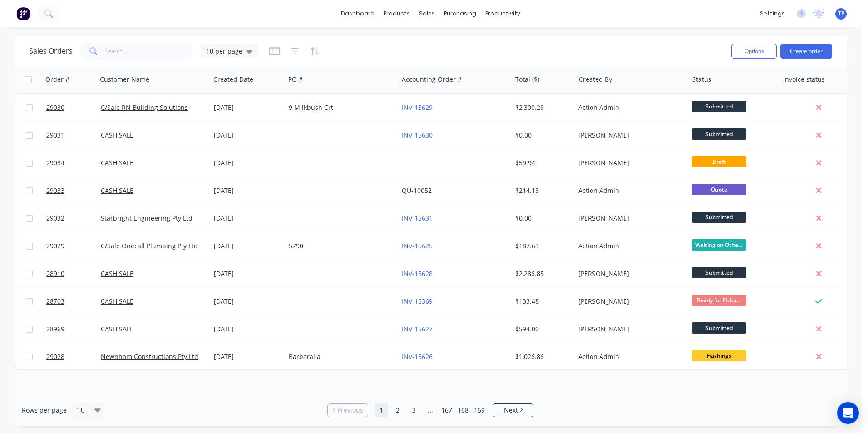 The height and width of the screenshot is (433, 868). I want to click on a: Previous page, so click(348, 410).